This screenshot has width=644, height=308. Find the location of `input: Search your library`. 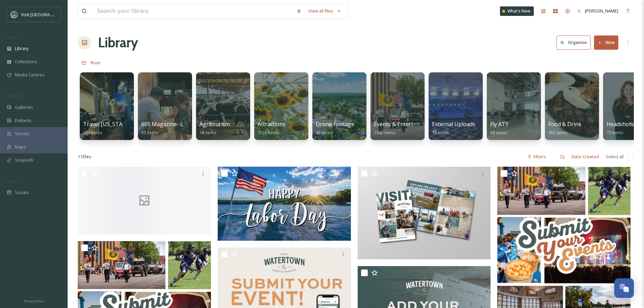

input: Search your library is located at coordinates (193, 11).